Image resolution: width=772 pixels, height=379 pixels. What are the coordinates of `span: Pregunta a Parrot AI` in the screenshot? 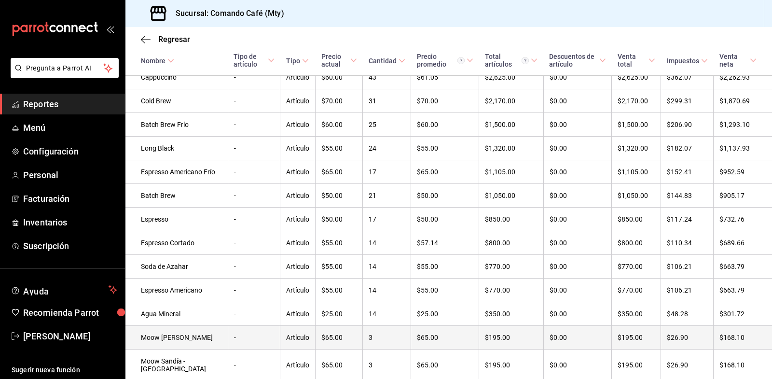 It's located at (65, 68).